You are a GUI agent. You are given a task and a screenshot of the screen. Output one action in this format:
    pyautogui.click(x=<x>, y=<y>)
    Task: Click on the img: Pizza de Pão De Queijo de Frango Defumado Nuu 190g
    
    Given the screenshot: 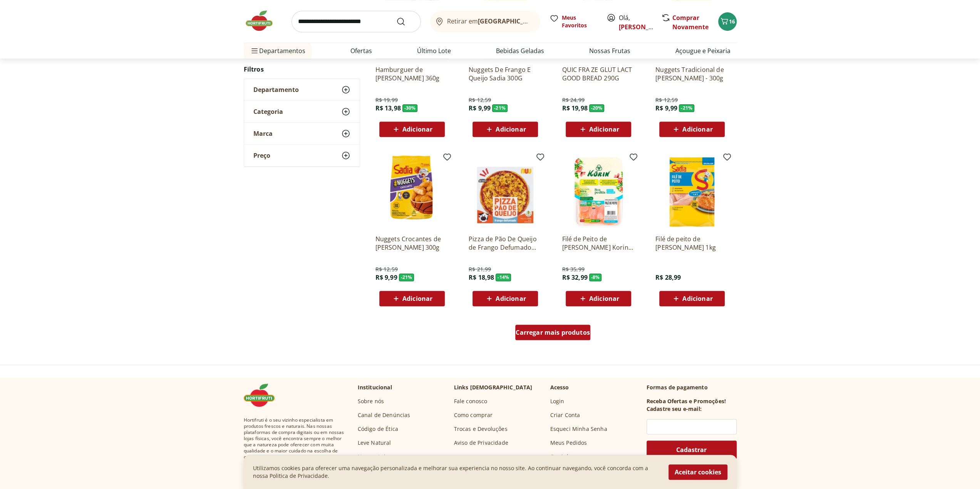 What is the action you would take?
    pyautogui.click(x=505, y=192)
    